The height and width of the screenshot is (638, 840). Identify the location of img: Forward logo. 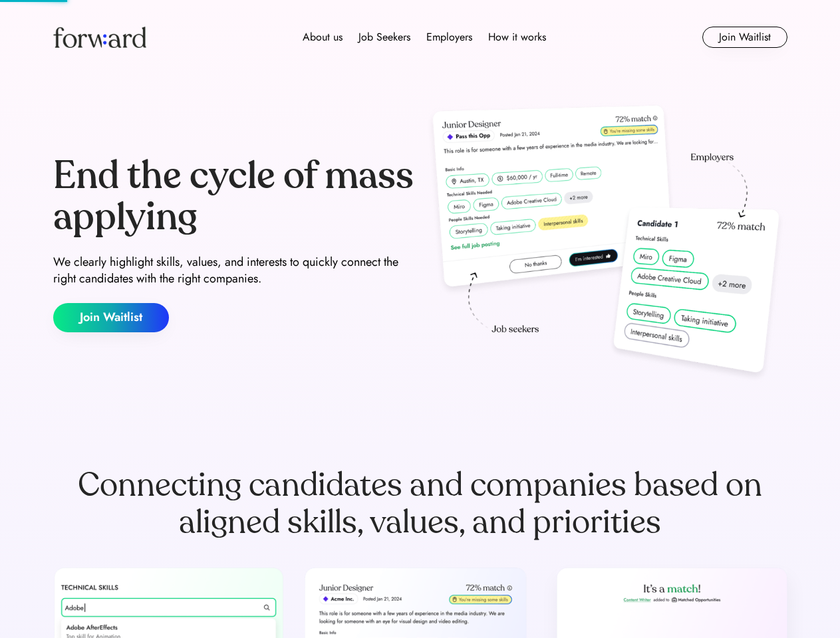
(99, 38).